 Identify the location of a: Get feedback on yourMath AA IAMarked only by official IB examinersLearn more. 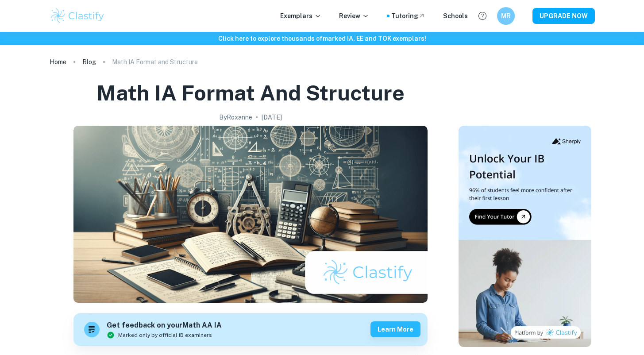
(251, 329).